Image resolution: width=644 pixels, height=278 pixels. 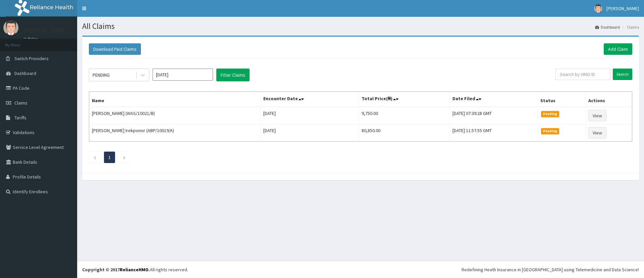 I want to click on span: Dashboard, so click(x=25, y=73).